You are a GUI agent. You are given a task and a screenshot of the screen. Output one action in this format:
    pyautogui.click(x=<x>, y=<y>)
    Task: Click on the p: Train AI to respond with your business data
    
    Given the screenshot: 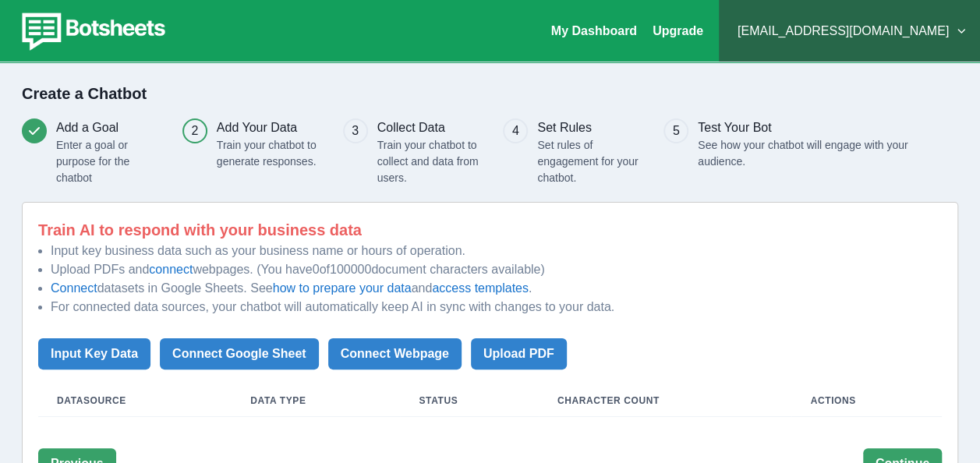 What is the action you would take?
    pyautogui.click(x=489, y=230)
    